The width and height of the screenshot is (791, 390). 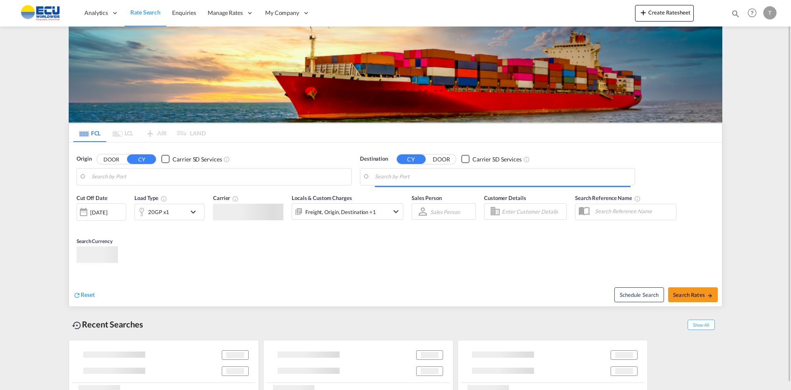 What do you see at coordinates (736, 15) in the screenshot?
I see `div: icon-magnify` at bounding box center [736, 15].